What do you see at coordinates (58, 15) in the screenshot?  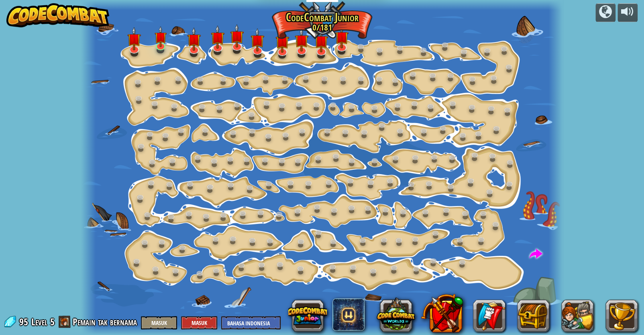 I see `img: CodeCombat - Learn how to code by playing a game` at bounding box center [58, 15].